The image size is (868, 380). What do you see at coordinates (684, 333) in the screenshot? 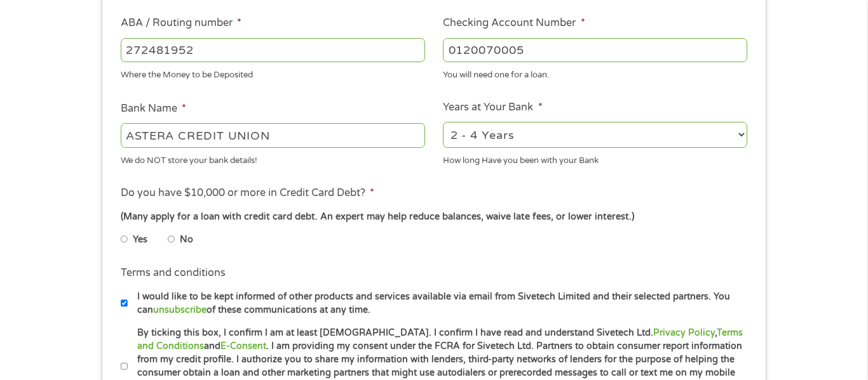
I see `a: Privacy Policy` at bounding box center [684, 333].